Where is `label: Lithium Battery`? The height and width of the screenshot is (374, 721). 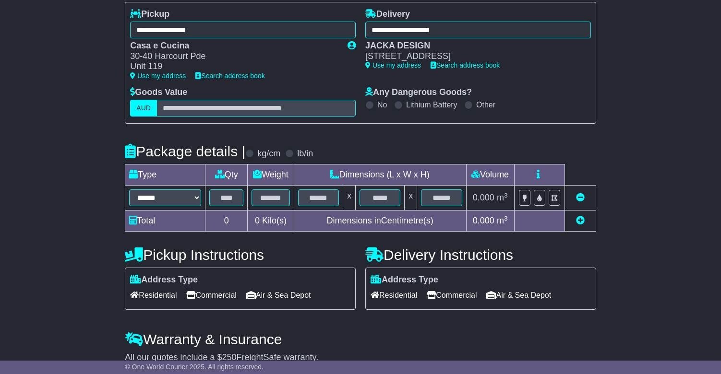 label: Lithium Battery is located at coordinates (432, 105).